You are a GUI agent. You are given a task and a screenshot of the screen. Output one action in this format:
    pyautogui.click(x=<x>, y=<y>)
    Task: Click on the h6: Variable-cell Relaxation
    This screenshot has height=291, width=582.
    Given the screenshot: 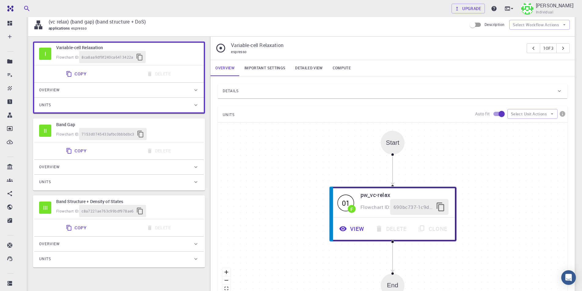 What is the action you would take?
    pyautogui.click(x=127, y=48)
    